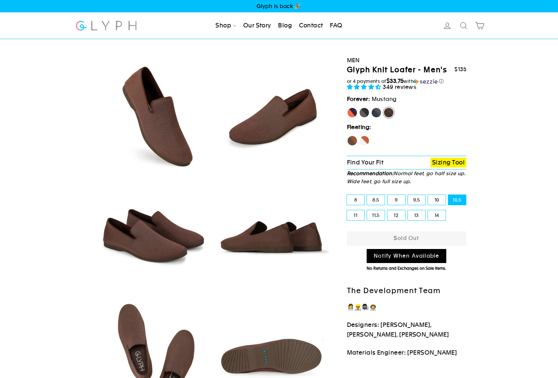 This screenshot has width=558, height=378. I want to click on div: Men, so click(407, 60).